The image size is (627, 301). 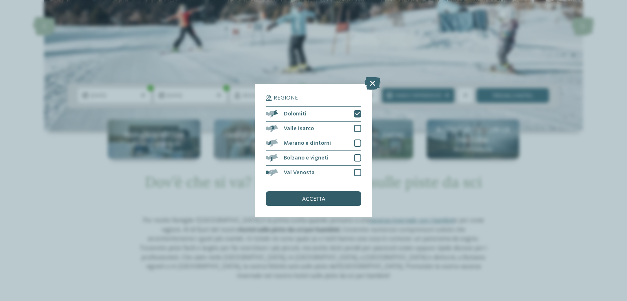 I want to click on span: Valle Isarco, so click(x=299, y=129).